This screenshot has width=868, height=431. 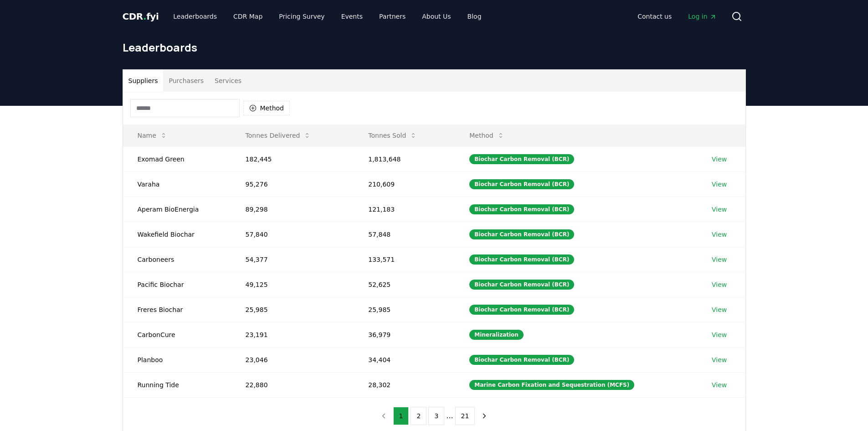 I want to click on span: Log in, so click(x=702, y=16).